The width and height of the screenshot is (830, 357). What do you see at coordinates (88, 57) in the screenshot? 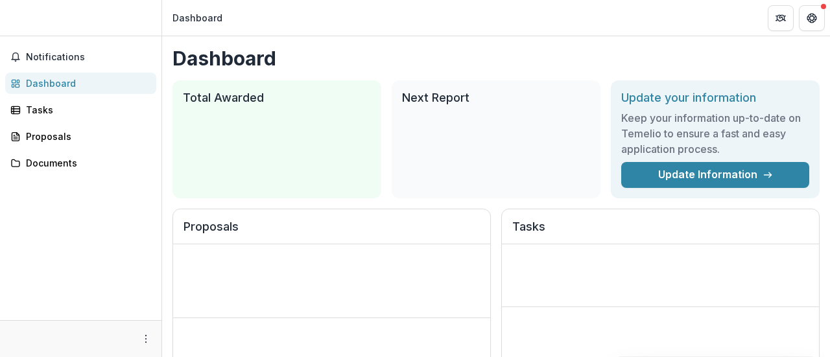
I see `span: Notifications` at bounding box center [88, 57].